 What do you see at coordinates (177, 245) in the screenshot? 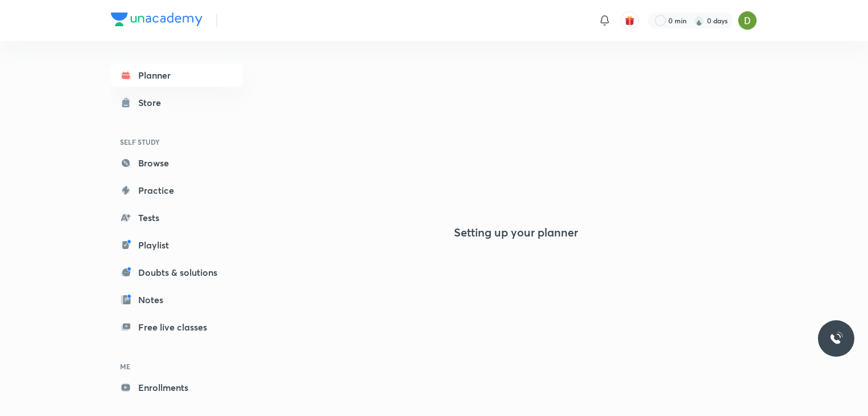
I see `a: Playlist` at bounding box center [177, 245].